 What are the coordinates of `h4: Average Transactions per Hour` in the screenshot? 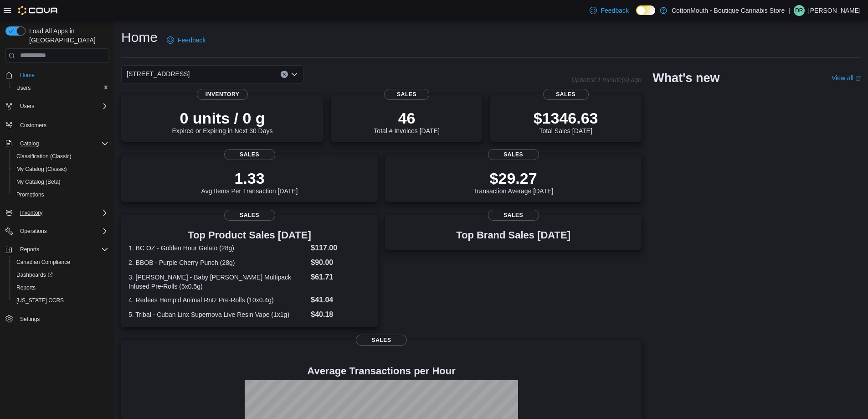 It's located at (381, 371).